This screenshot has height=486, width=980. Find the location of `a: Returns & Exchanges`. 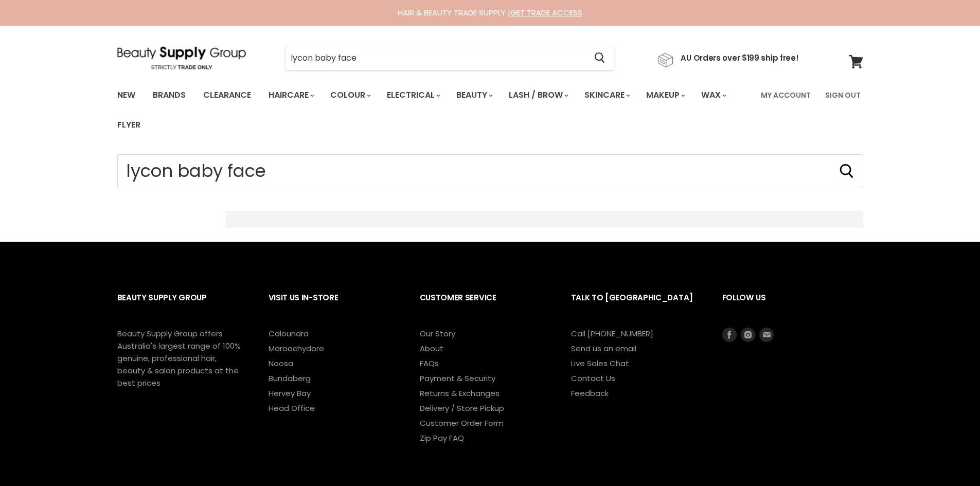

a: Returns & Exchanges is located at coordinates (459, 393).